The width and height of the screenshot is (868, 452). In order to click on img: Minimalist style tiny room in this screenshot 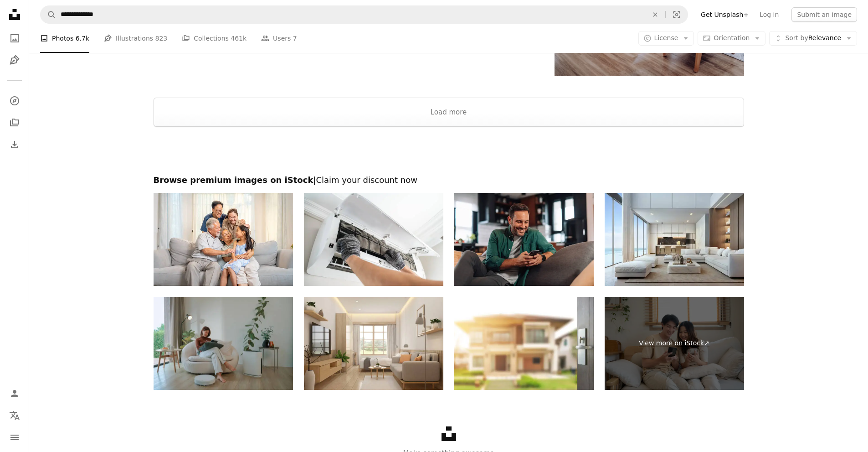, I will do `click(374, 343)`.